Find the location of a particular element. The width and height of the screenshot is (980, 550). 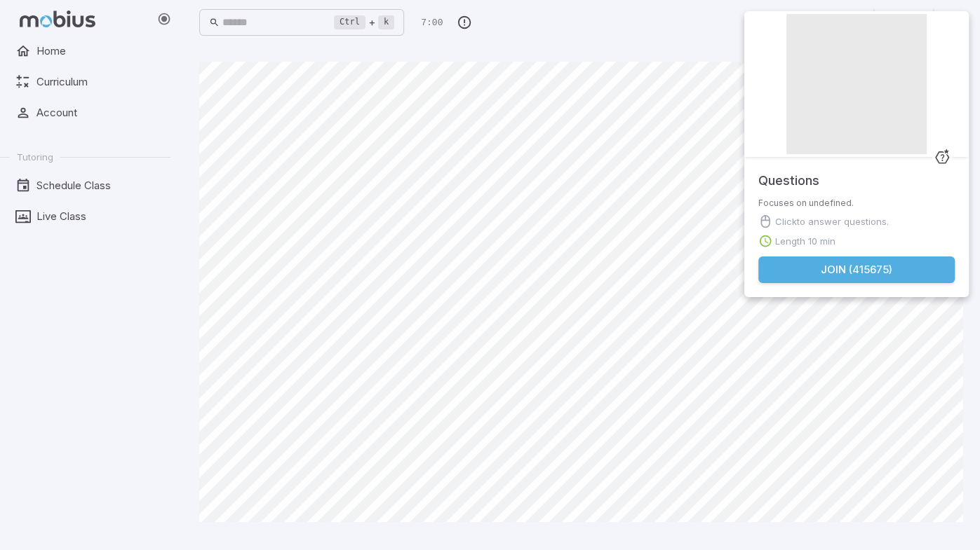

p: Time Remaining is located at coordinates (431, 23).